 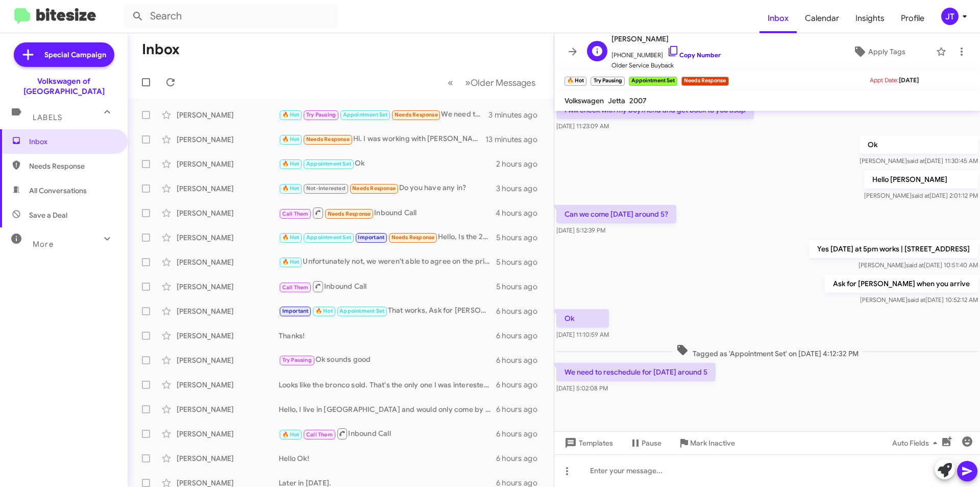 What do you see at coordinates (75, 54) in the screenshot?
I see `span: Special Campaign` at bounding box center [75, 54].